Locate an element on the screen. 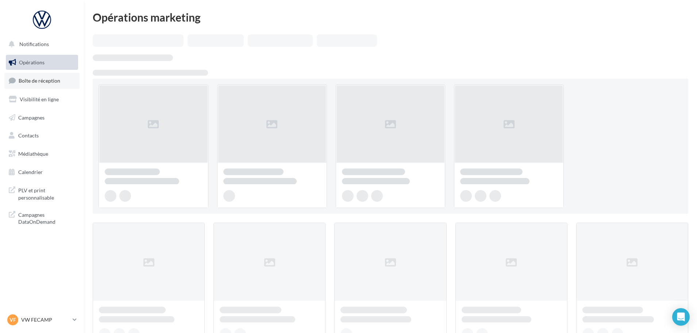 The width and height of the screenshot is (697, 333). span: Calendrier is located at coordinates (30, 172).